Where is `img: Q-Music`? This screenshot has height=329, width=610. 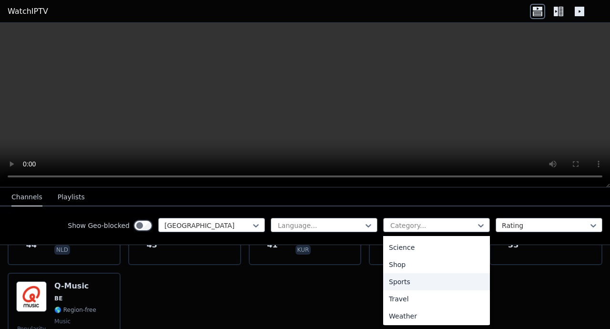
img: Q-Music is located at coordinates (31, 296).